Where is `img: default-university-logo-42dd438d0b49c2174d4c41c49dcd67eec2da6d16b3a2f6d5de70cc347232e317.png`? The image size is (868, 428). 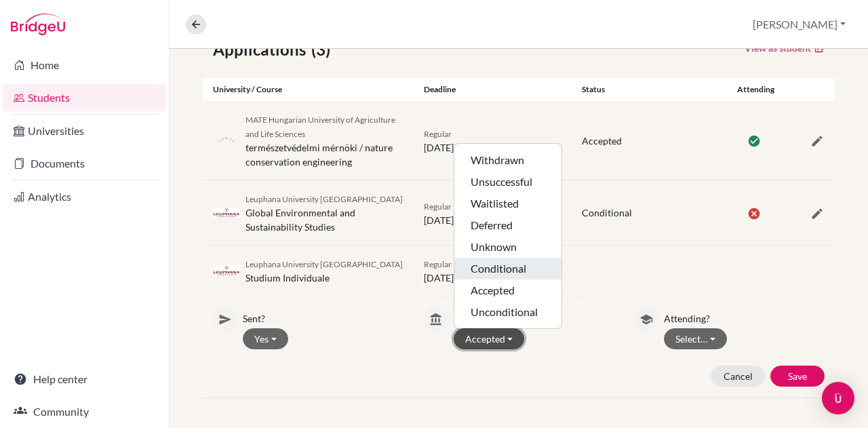 img: default-university-logo-42dd438d0b49c2174d4c41c49dcd67eec2da6d16b3a2f6d5de70cc347232e317.png is located at coordinates (227, 140).